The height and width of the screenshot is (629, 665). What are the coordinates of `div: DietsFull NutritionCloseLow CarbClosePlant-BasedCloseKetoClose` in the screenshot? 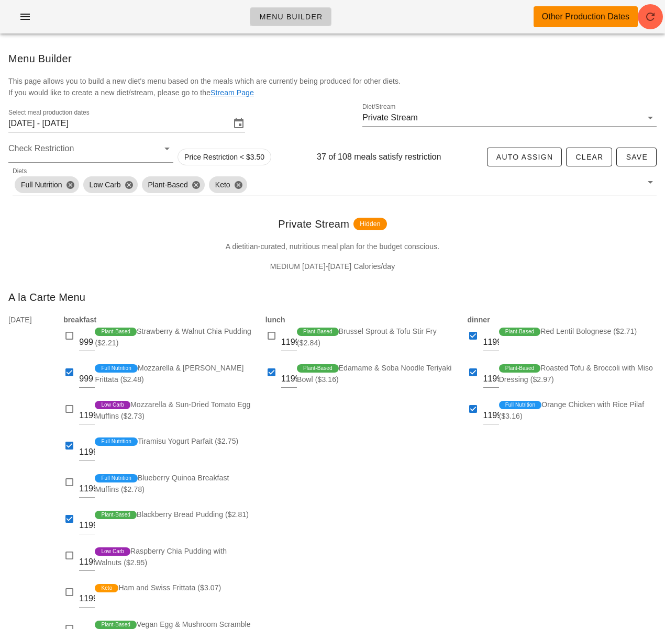 It's located at (334, 185).